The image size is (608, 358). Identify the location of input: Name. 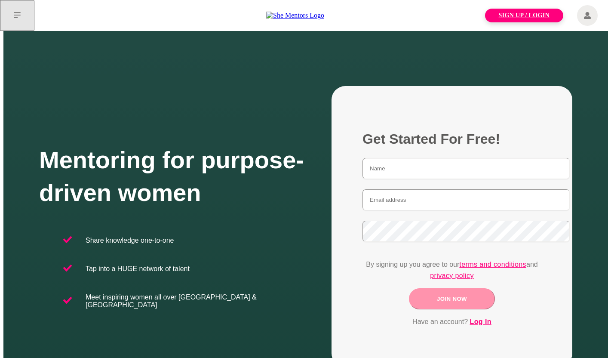
(466, 168).